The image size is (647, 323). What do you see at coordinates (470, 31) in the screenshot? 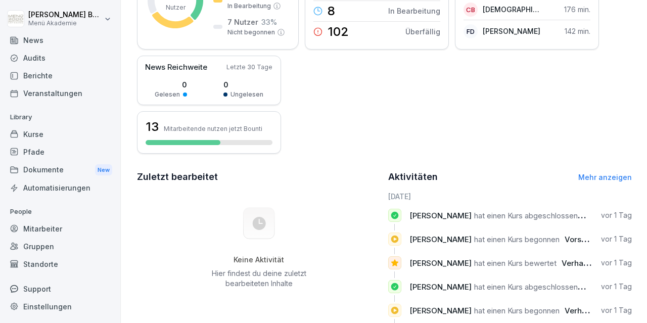
I see `div: FD` at bounding box center [470, 31].